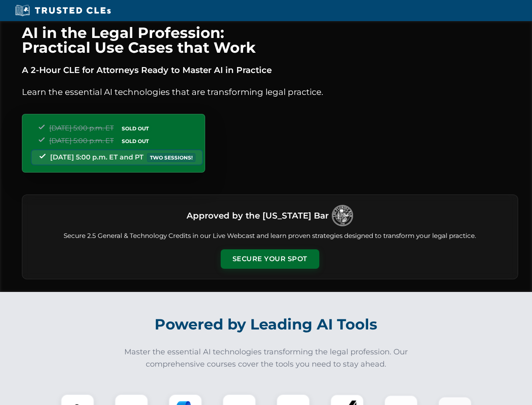 This screenshot has height=405, width=532. What do you see at coordinates (270, 236) in the screenshot?
I see `p: Secure 2.5 General & Technology Credits in our Live Webcast and learn proven strategies designed ...` at bounding box center [270, 236].